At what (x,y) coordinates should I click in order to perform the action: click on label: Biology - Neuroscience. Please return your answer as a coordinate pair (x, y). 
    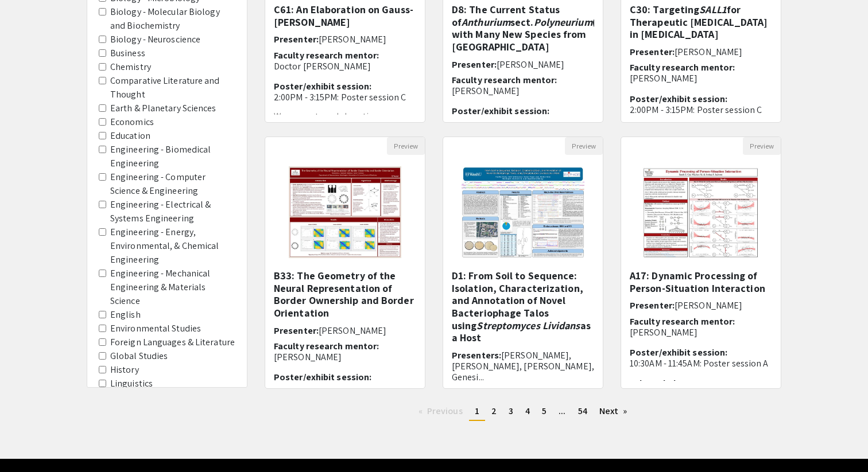
    Looking at the image, I should click on (155, 39).